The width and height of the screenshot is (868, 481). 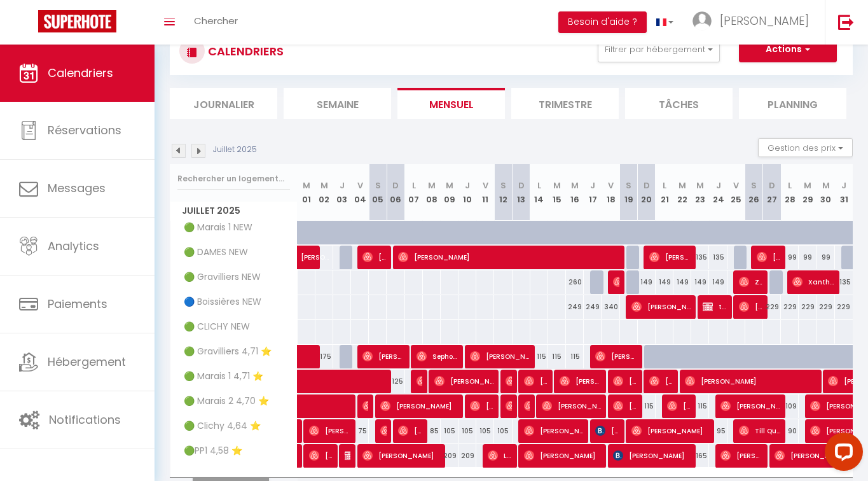 What do you see at coordinates (222, 401) in the screenshot?
I see `span: 🟢 Marais 2 4,70 ⭐️` at bounding box center [222, 401].